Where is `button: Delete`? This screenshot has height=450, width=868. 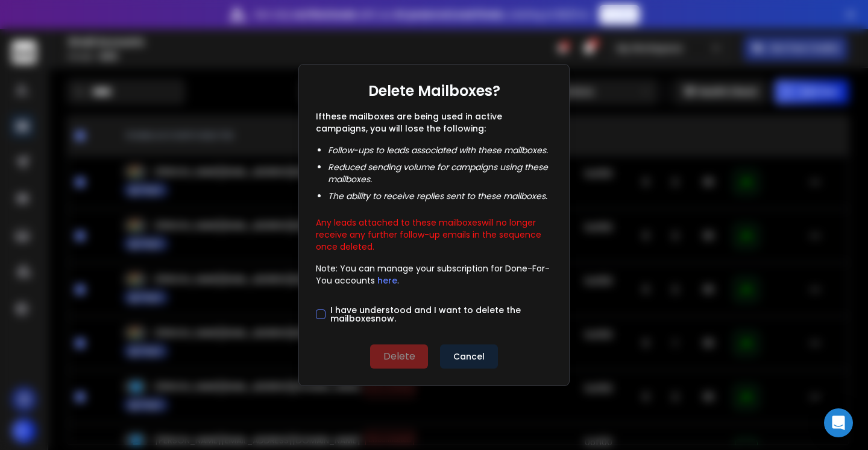
button: Delete is located at coordinates (399, 357).